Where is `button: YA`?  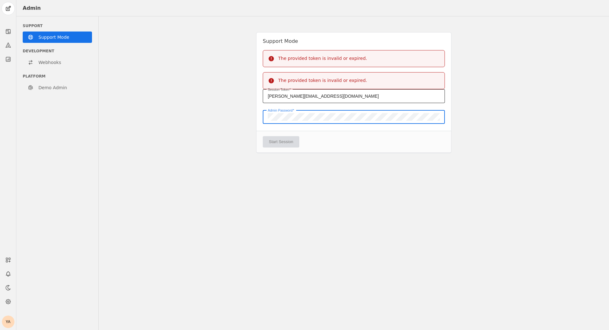 button: YA is located at coordinates (8, 321).